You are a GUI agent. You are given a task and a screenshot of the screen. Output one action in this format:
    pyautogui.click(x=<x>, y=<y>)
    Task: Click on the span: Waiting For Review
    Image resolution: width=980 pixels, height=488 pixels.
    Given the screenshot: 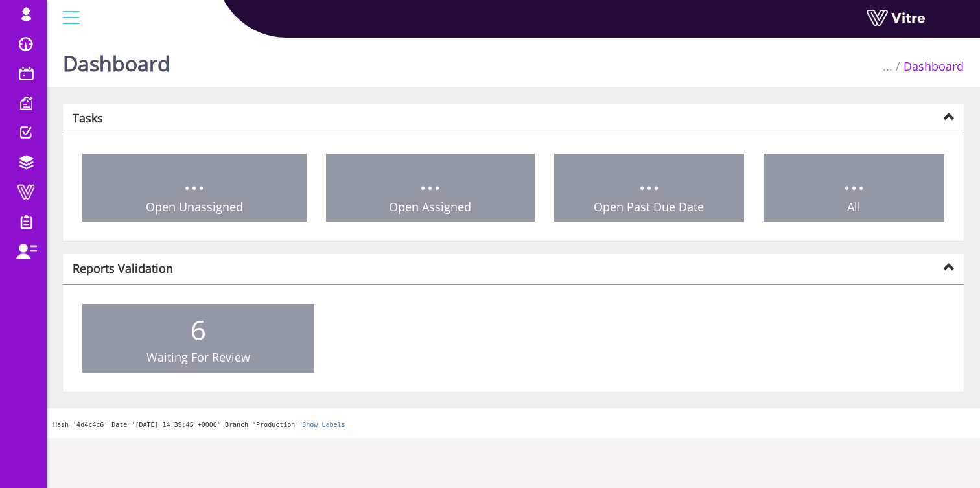 What is the action you would take?
    pyautogui.click(x=198, y=357)
    